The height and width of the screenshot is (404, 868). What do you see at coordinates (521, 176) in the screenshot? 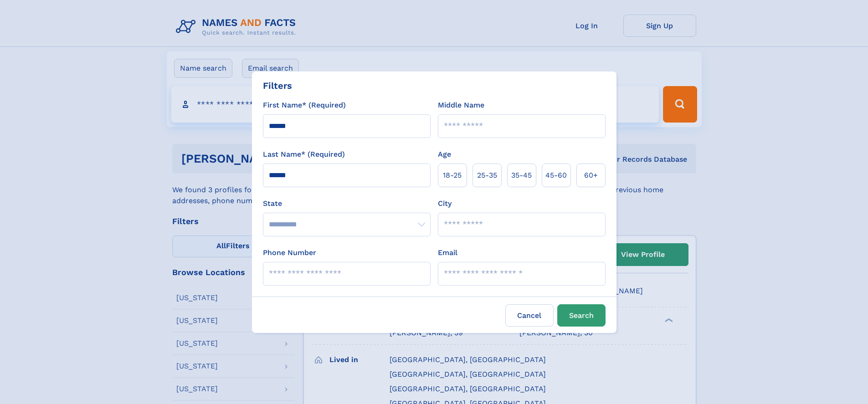
I see `span: 35‑45` at bounding box center [521, 176].